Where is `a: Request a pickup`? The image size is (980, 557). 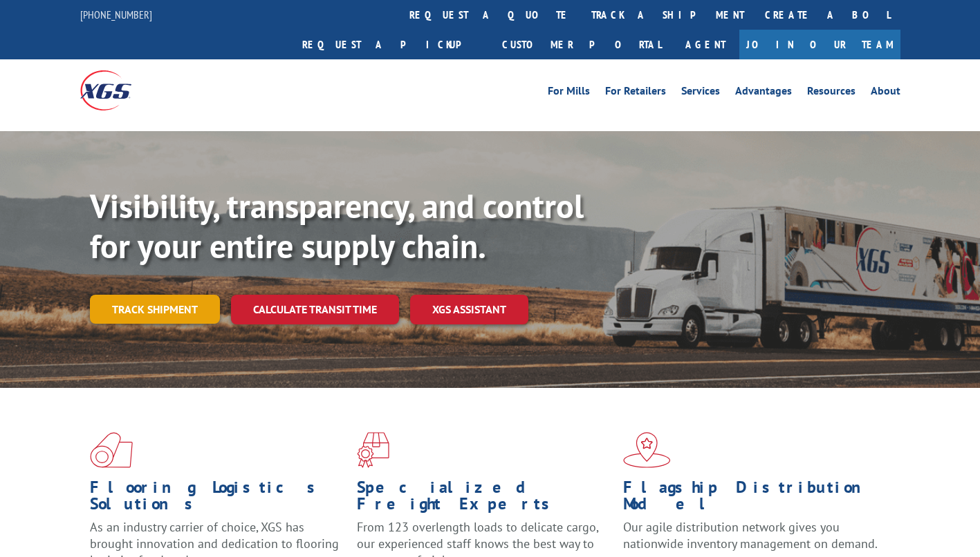 a: Request a pickup is located at coordinates (391, 45).